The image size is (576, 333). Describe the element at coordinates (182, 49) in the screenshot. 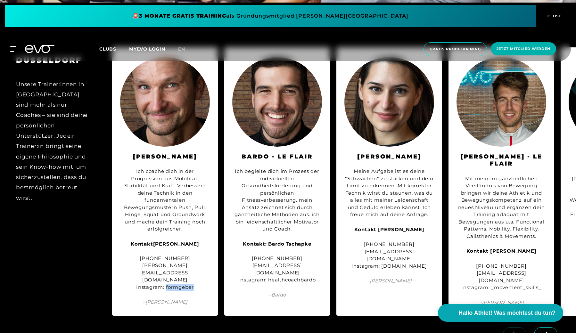

I see `span: en` at that location.